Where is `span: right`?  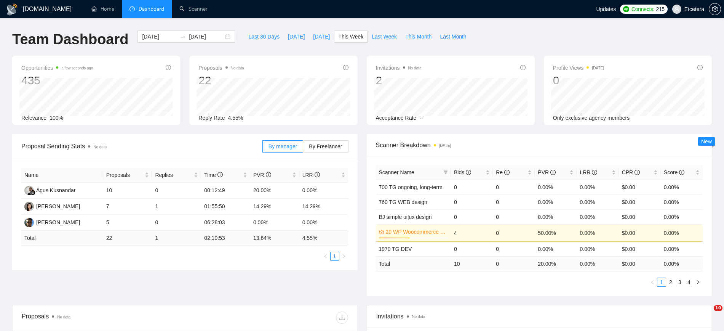
span: right is located at coordinates (698, 282).